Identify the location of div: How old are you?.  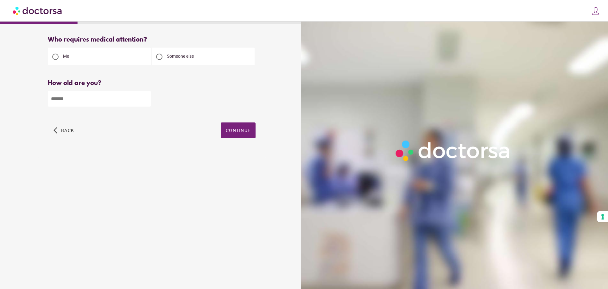
(152, 83).